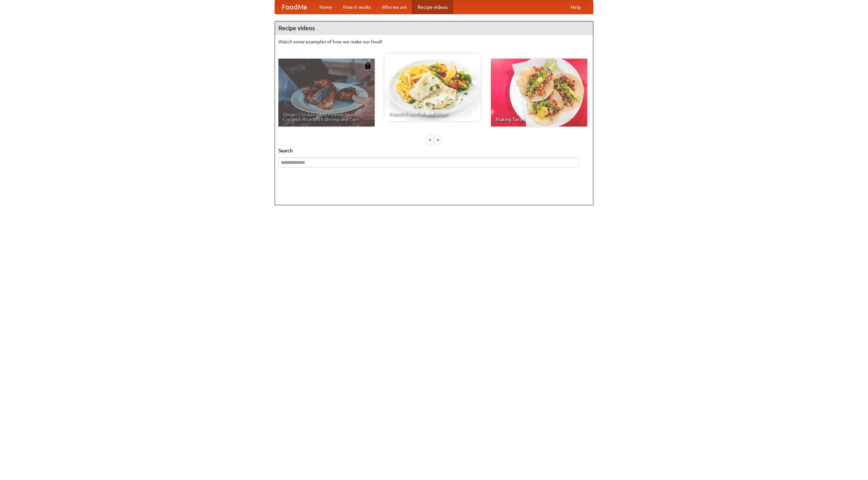  What do you see at coordinates (434, 150) in the screenshot?
I see `h5: Search` at bounding box center [434, 150].